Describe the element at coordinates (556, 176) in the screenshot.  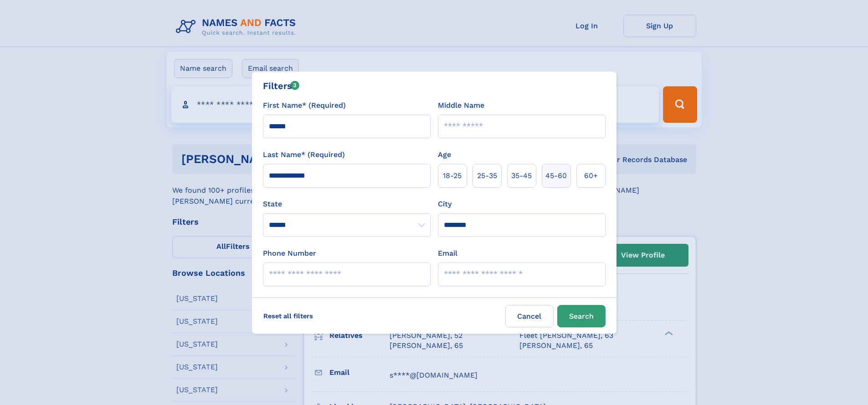
I see `span: 45‑60` at that location.